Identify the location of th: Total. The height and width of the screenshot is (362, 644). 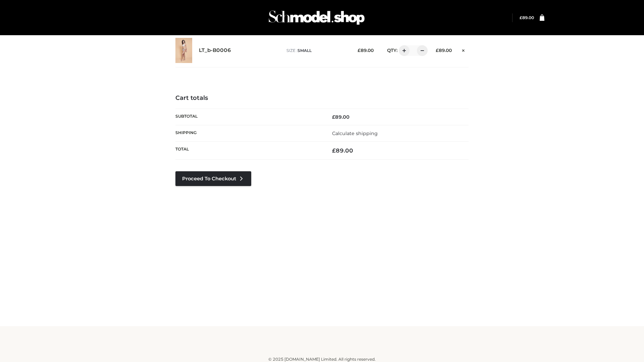
(248, 151).